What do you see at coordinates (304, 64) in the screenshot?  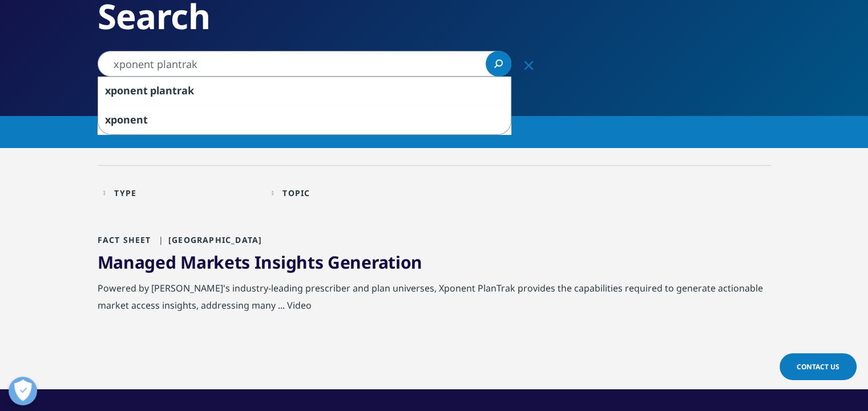 I see `input: Search` at bounding box center [304, 64].